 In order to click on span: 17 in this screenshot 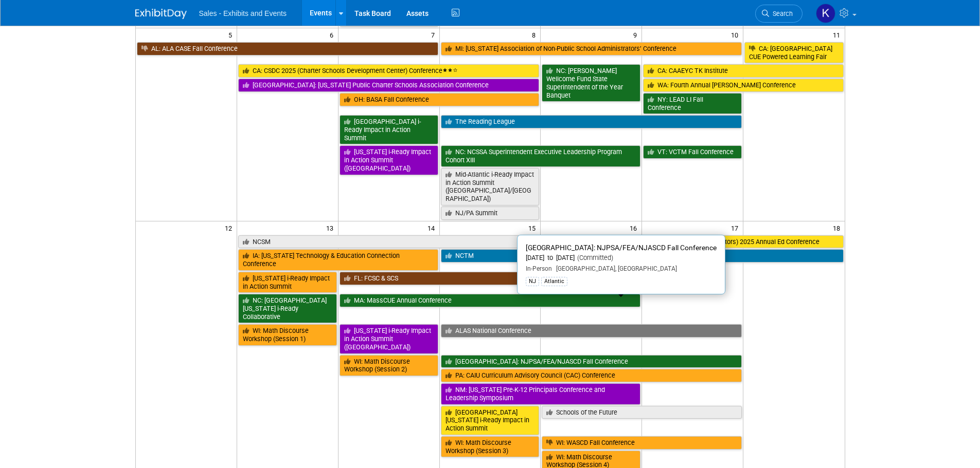, I will do `click(736, 227)`.